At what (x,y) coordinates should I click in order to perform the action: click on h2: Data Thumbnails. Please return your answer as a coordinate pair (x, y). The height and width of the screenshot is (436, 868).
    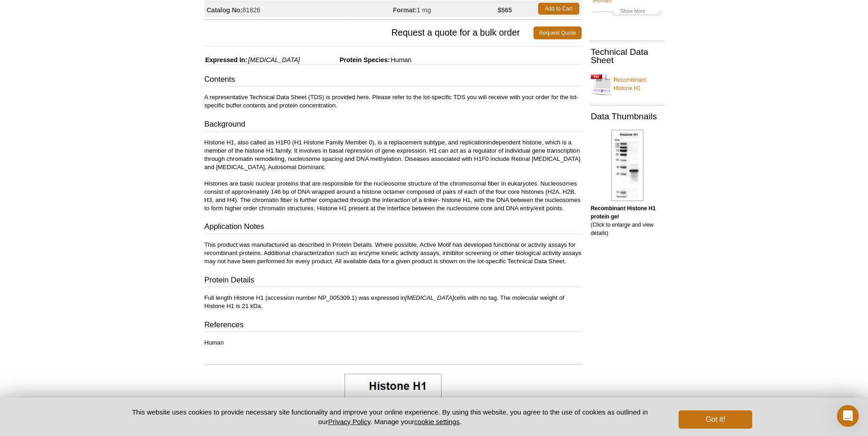
    Looking at the image, I should click on (628, 116).